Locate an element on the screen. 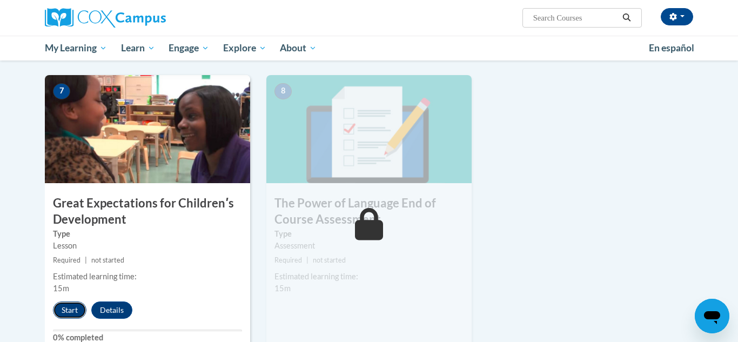 The image size is (738, 342). input: Search Courses is located at coordinates (575, 18).